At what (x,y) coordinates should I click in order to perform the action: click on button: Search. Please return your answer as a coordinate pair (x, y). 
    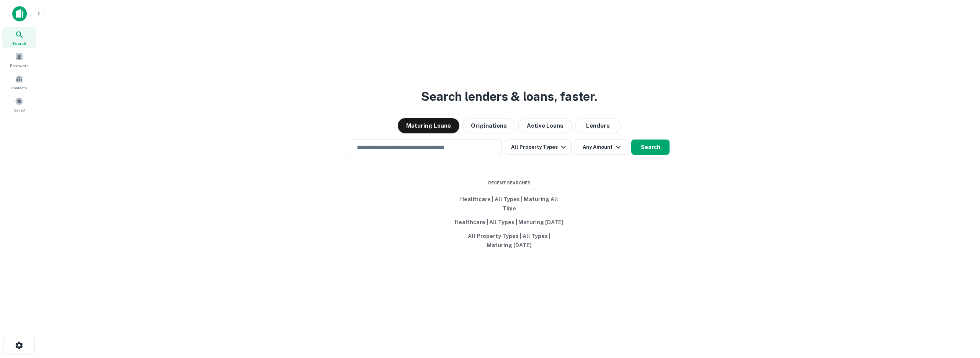
    Looking at the image, I should click on (651, 147).